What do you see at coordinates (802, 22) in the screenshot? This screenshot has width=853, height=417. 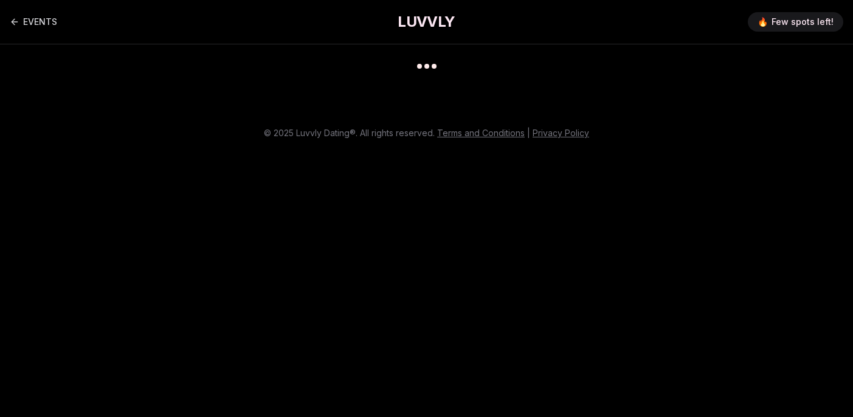 I see `span: Few spots left!` at bounding box center [802, 22].